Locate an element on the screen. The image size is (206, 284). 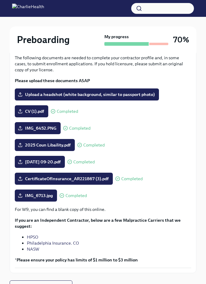
strong: My progress is located at coordinates (116, 37).